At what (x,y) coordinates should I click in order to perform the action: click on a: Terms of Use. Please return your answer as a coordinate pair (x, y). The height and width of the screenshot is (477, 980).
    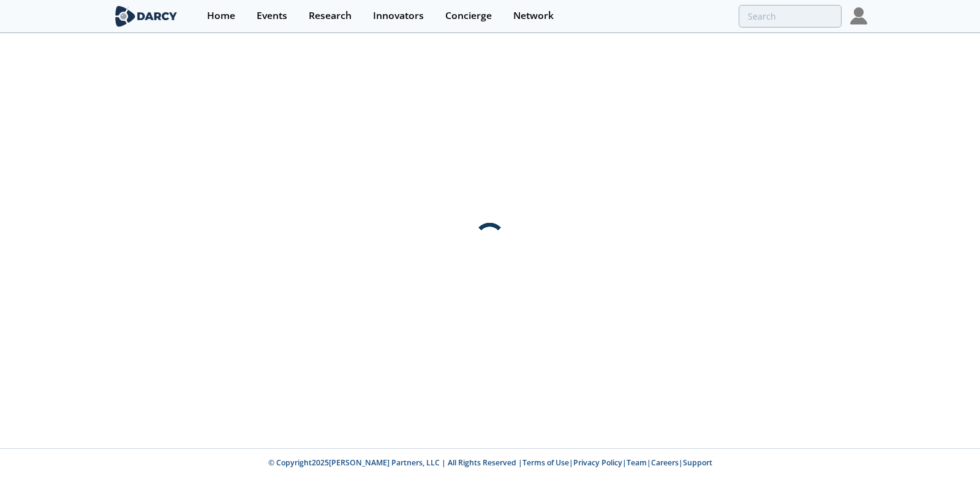
    Looking at the image, I should click on (545, 462).